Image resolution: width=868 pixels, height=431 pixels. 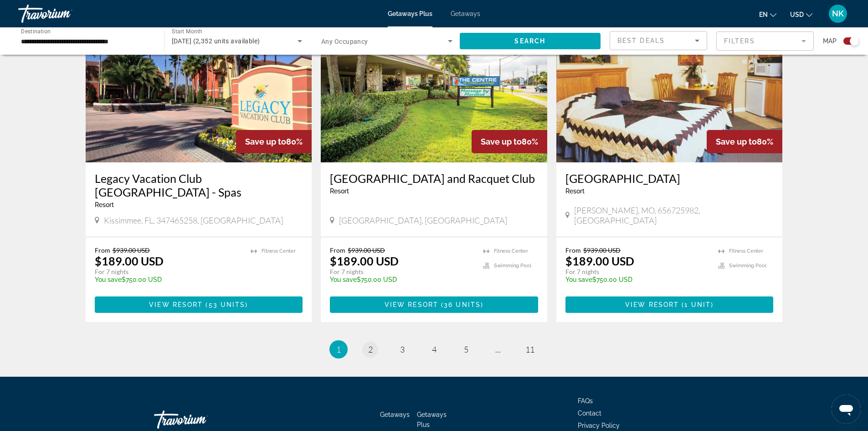 I want to click on span: en, so click(x=763, y=14).